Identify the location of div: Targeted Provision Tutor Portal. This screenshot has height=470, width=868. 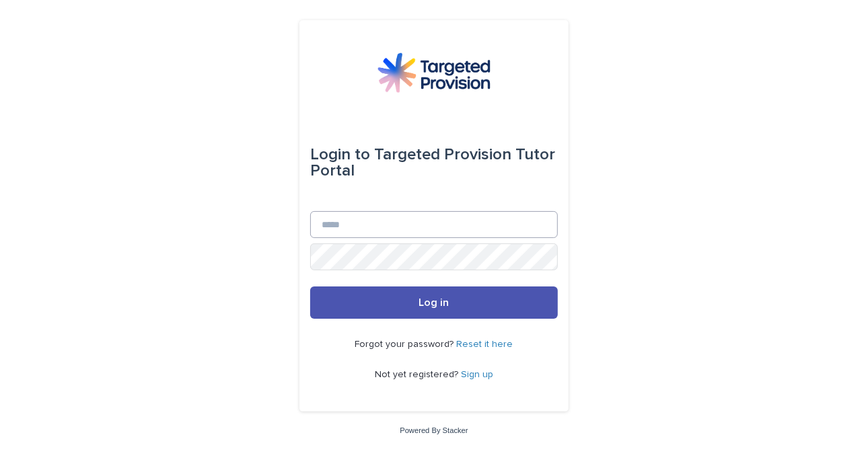
(434, 163).